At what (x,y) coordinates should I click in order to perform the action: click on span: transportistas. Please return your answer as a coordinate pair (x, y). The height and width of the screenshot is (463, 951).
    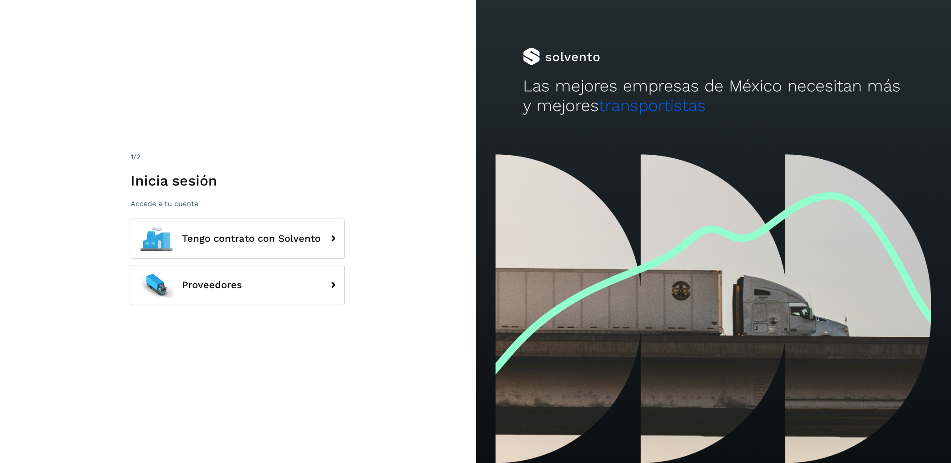
    Looking at the image, I should click on (652, 105).